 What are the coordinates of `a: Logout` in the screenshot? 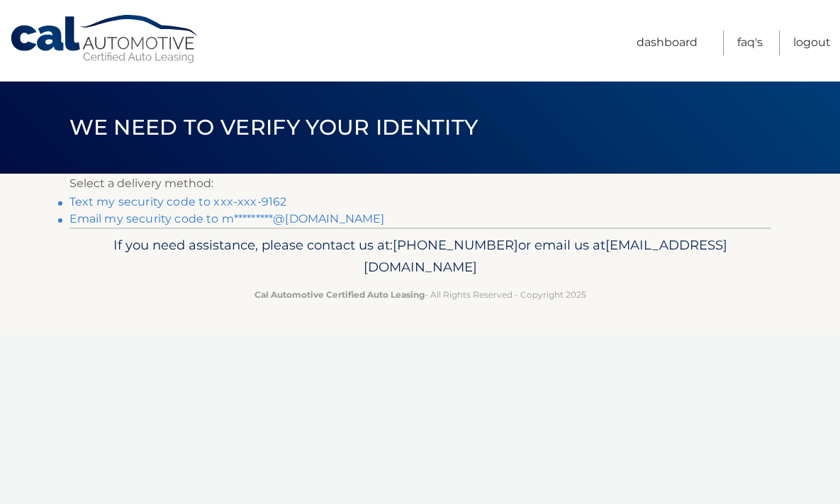 It's located at (812, 43).